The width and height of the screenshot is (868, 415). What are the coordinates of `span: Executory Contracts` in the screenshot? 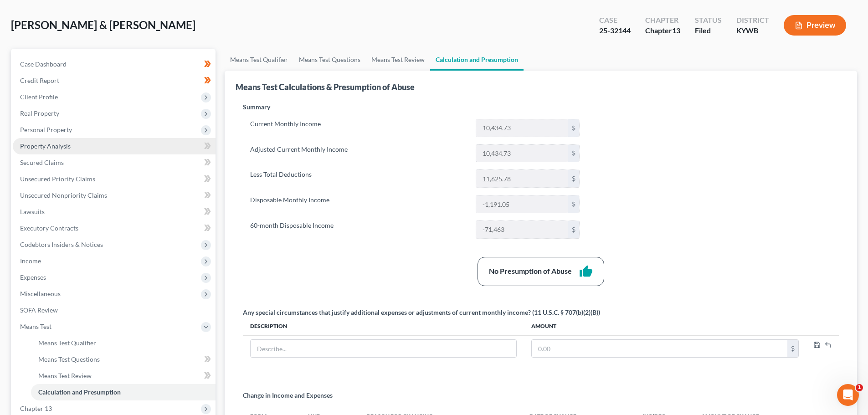 It's located at (49, 228).